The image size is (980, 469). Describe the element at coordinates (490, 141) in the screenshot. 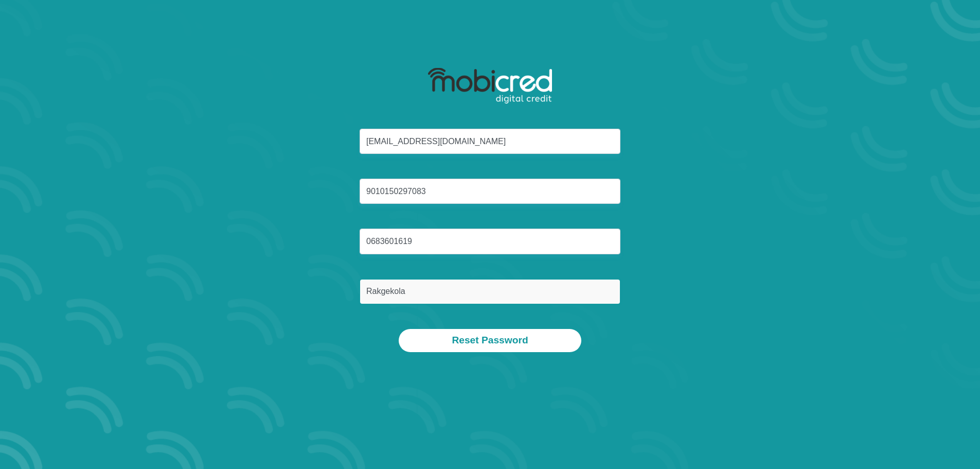

I see `input: Email` at that location.